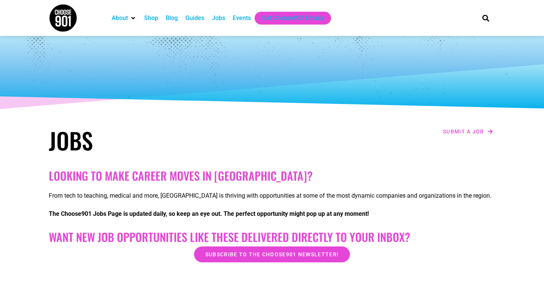  What do you see at coordinates (242, 18) in the screenshot?
I see `a: Events` at bounding box center [242, 18].